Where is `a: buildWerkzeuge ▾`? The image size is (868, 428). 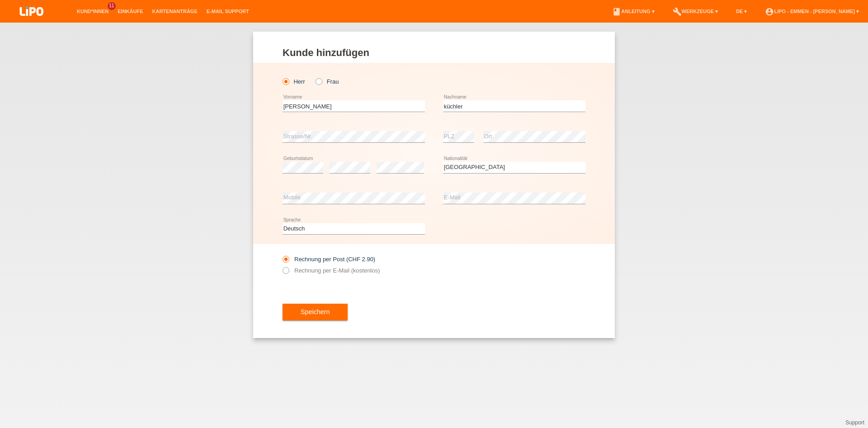
a: buildWerkzeuge ▾ is located at coordinates (695, 11).